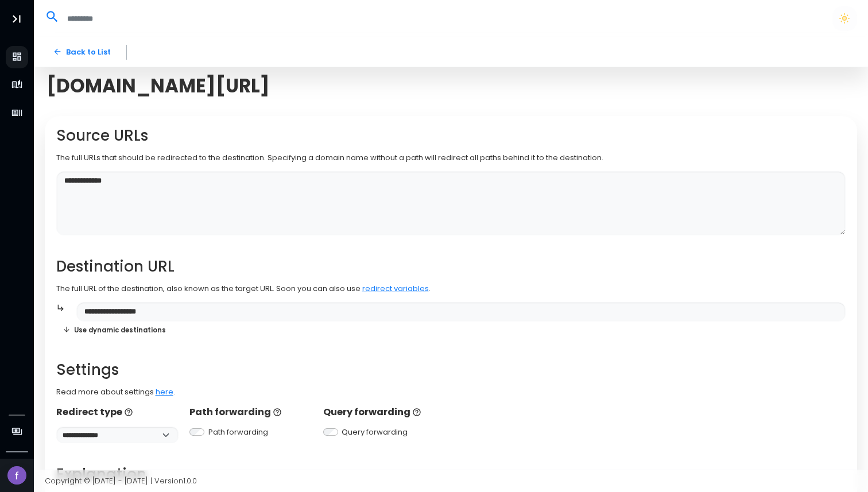 The height and width of the screenshot is (492, 868). Describe the element at coordinates (396, 288) in the screenshot. I see `a: redirect variables` at that location.